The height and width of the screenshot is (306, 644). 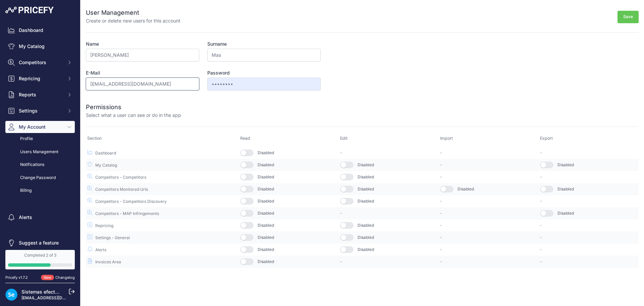 I want to click on p: Repricing, so click(x=162, y=225).